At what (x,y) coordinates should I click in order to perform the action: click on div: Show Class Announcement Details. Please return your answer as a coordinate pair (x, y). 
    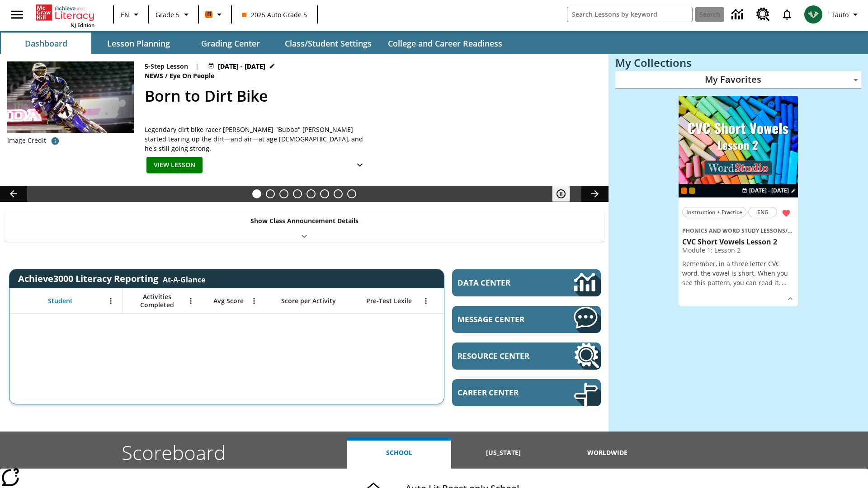
    Looking at the image, I should click on (304, 226).